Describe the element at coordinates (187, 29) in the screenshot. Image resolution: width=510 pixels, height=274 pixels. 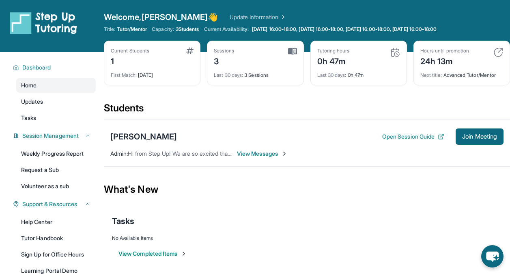
I see `span: 3 Students` at that location.